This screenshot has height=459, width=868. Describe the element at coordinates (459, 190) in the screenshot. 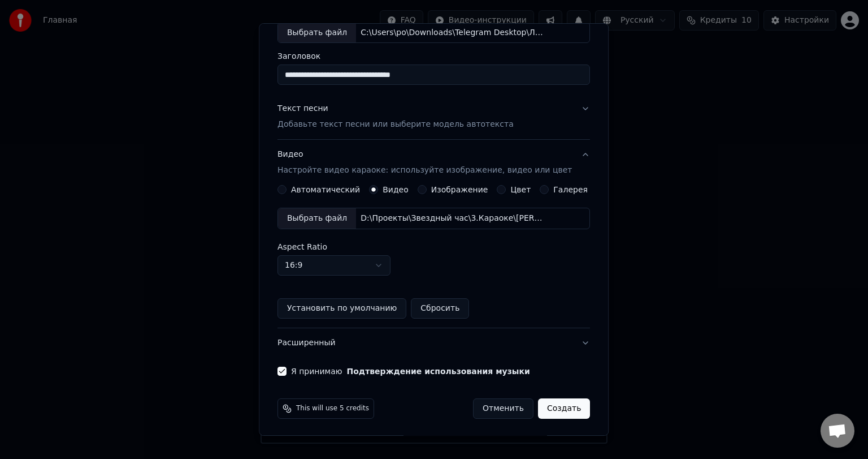

I see `label: Изображение` at that location.